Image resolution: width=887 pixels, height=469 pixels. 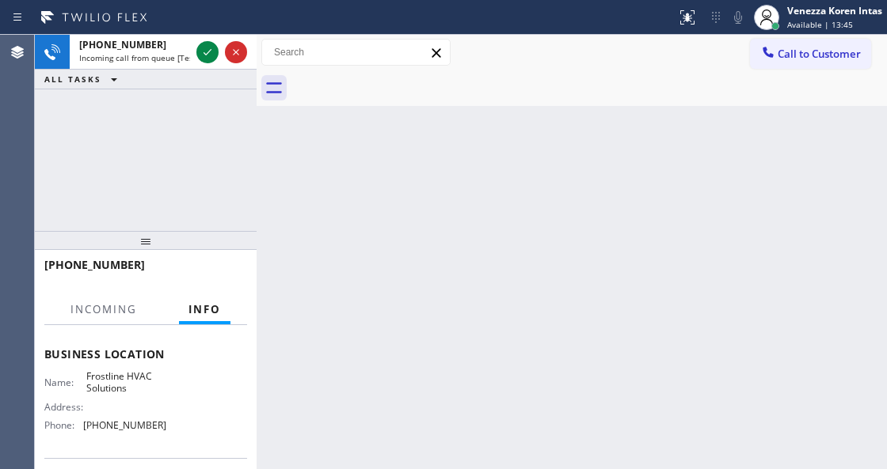 What do you see at coordinates (204, 310) in the screenshot?
I see `span: Info` at bounding box center [204, 310].